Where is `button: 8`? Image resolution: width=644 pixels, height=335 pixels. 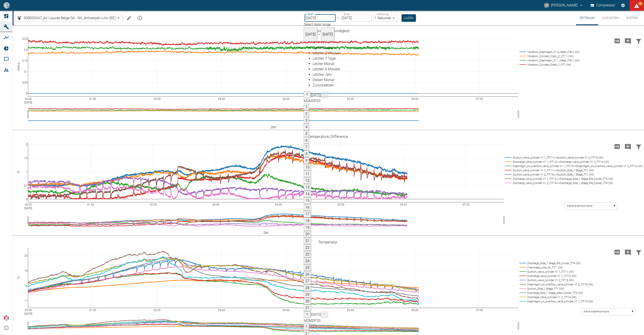 button: 8 is located at coordinates (306, 154).